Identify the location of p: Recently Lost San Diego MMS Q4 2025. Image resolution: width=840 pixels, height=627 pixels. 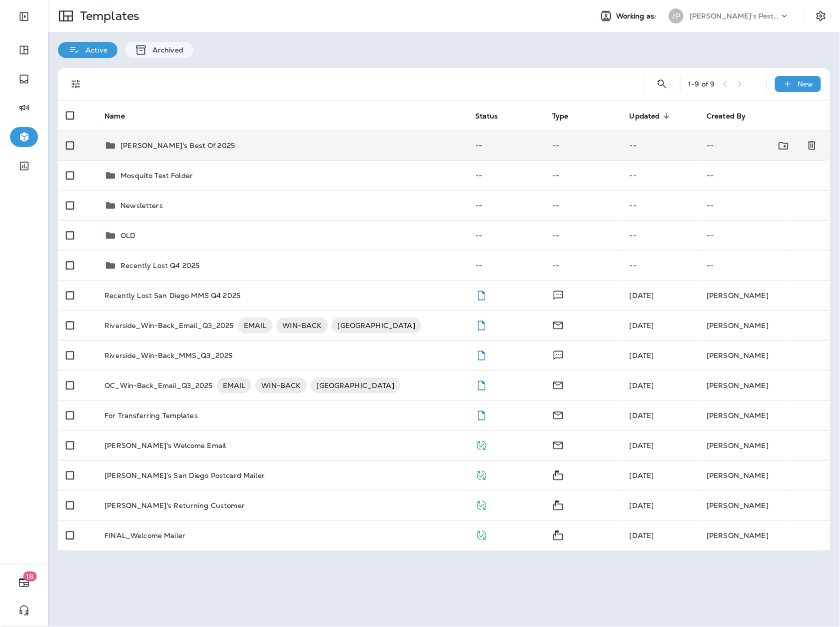
(172, 295).